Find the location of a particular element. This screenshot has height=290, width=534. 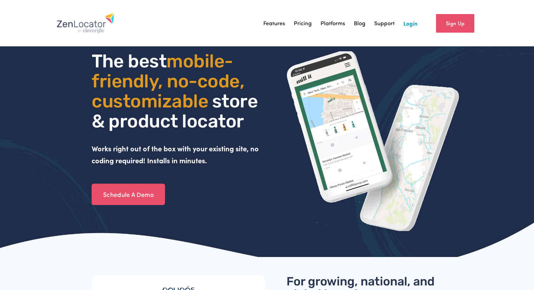

a: Pricing is located at coordinates (303, 23).